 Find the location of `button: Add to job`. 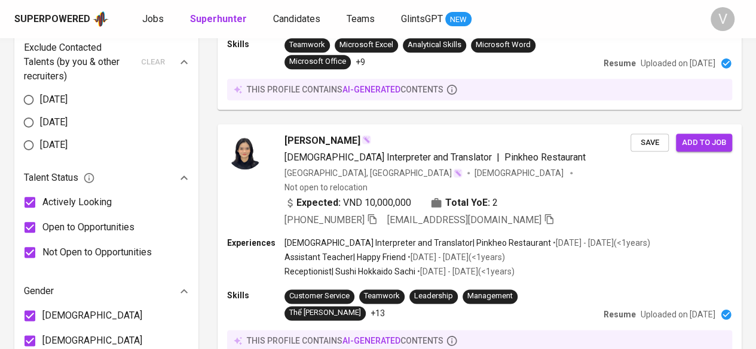

button: Add to job is located at coordinates (704, 143).